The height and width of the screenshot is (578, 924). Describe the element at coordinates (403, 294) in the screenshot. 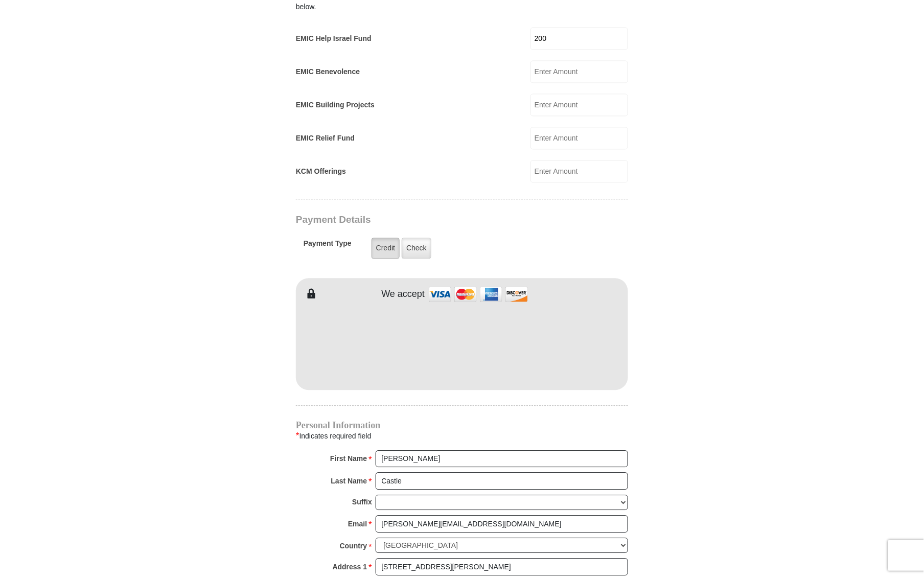

I see `h4: We accept` at that location.